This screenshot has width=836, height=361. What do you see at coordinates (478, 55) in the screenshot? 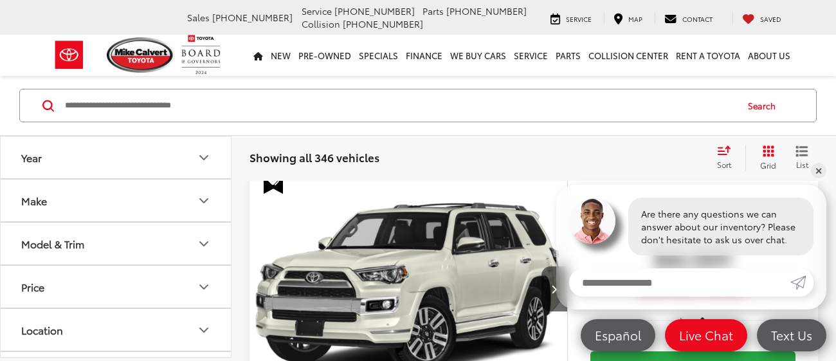
I see `a: WE BUY CARS` at bounding box center [478, 55].